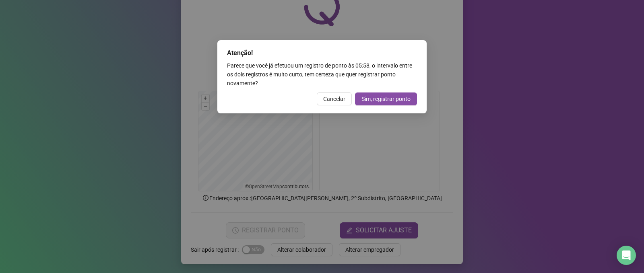 The height and width of the screenshot is (273, 644). I want to click on span: Cancelar, so click(334, 99).